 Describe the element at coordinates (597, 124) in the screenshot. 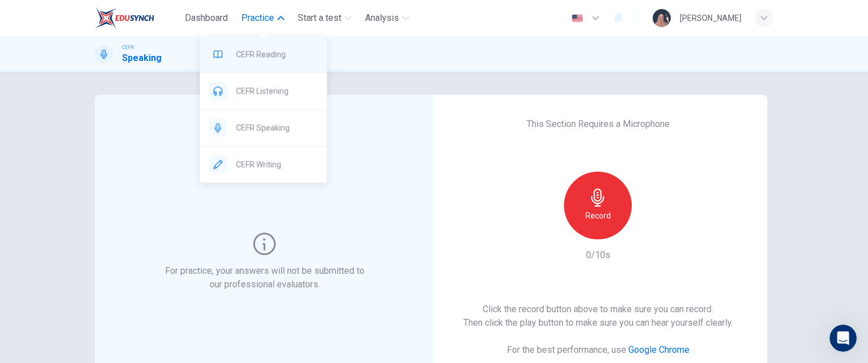

I see `h6: This Section Requires a Microphone` at that location.